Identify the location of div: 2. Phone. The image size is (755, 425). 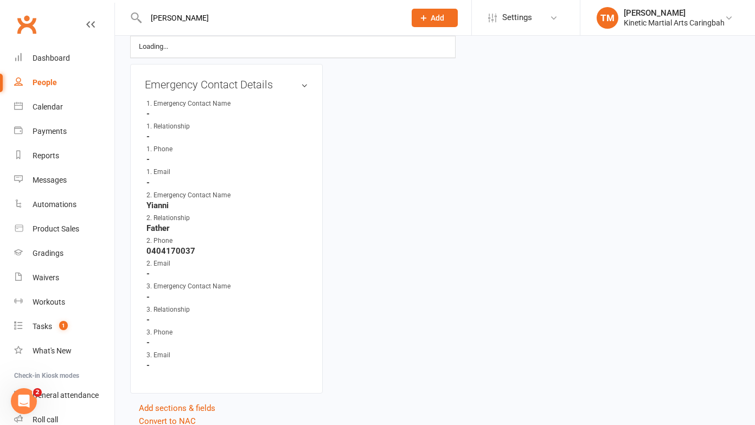
(191, 241).